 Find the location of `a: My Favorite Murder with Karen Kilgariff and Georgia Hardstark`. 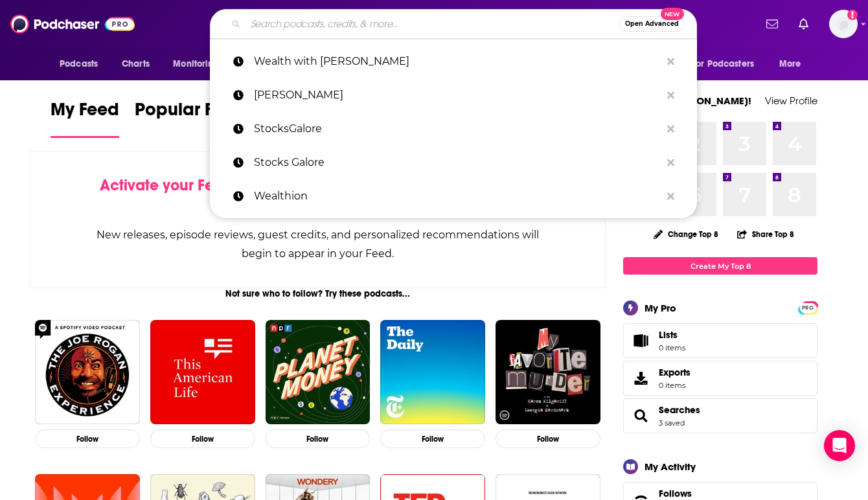

a: My Favorite Murder with Karen Kilgariff and Georgia Hardstark is located at coordinates (548, 373).